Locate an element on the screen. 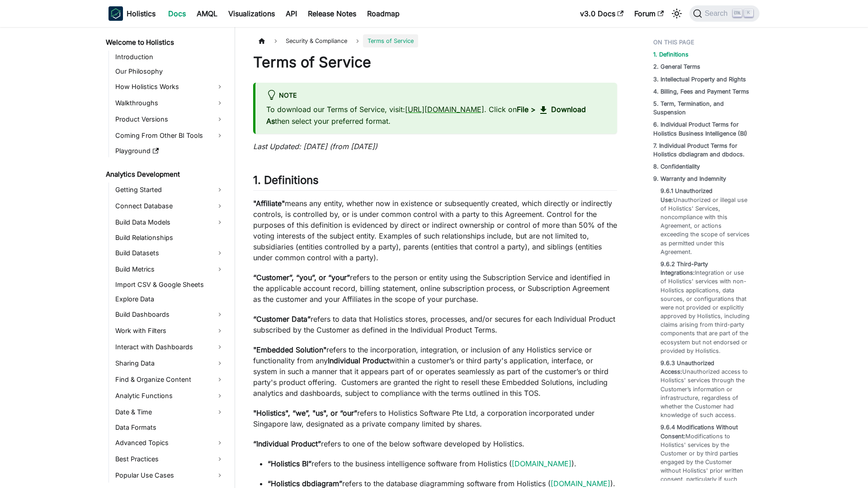 This screenshot has height=488, width=868. strong: 5. Term, Termination, and Suspension is located at coordinates (689, 108).